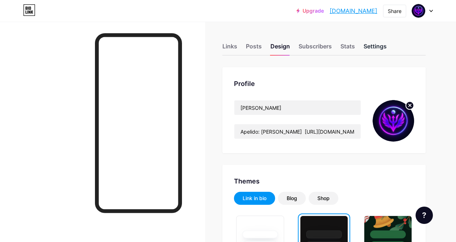 Image resolution: width=456 pixels, height=242 pixels. Describe the element at coordinates (324, 181) in the screenshot. I see `div: Themes` at that location.